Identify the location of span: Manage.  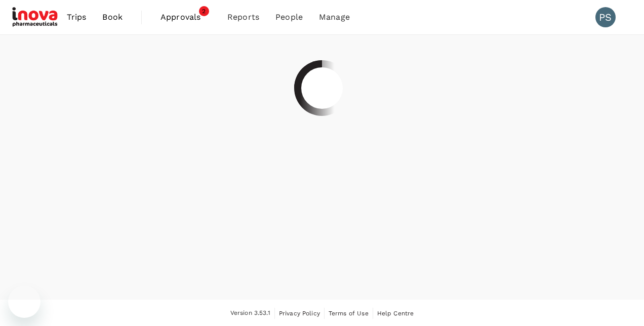
(334, 17).